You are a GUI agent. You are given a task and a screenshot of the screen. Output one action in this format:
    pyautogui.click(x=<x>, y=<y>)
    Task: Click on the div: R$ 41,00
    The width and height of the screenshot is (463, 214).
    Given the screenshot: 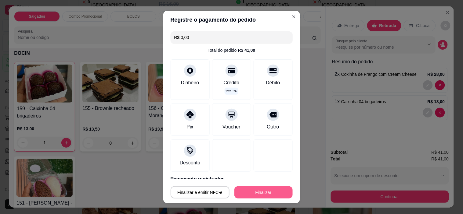 What is the action you would take?
    pyautogui.click(x=246, y=50)
    